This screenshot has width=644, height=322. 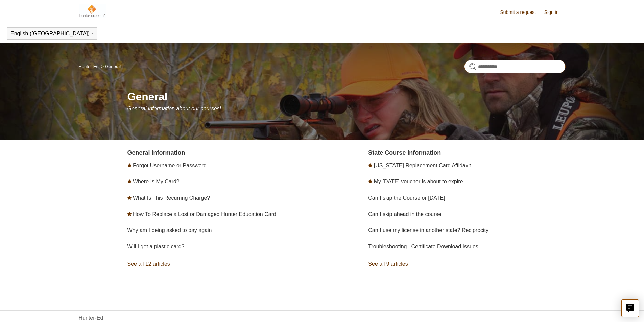 I want to click on a: Where Is My Card?, so click(x=156, y=181).